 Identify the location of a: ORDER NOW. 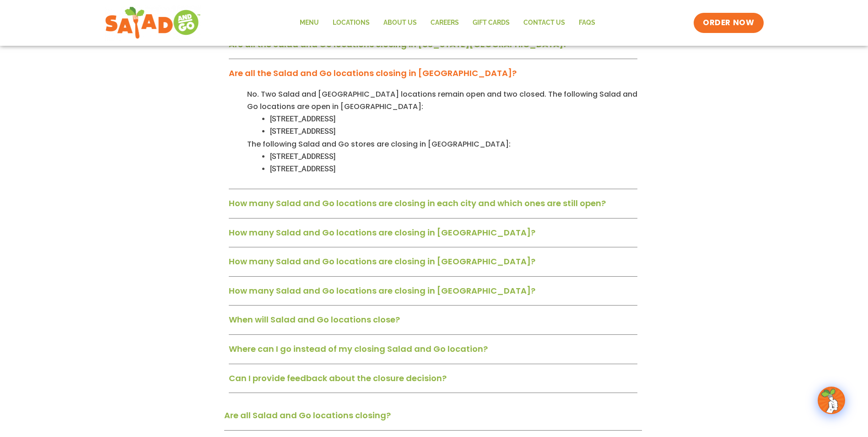
(729, 23).